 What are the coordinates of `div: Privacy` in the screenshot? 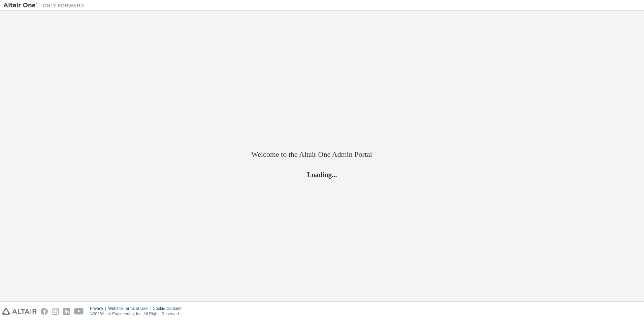 It's located at (99, 309).